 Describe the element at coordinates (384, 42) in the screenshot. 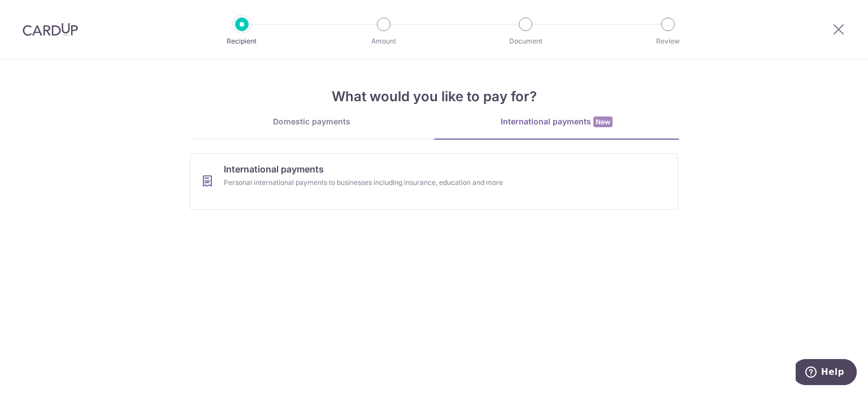

I see `p: Amount` at that location.